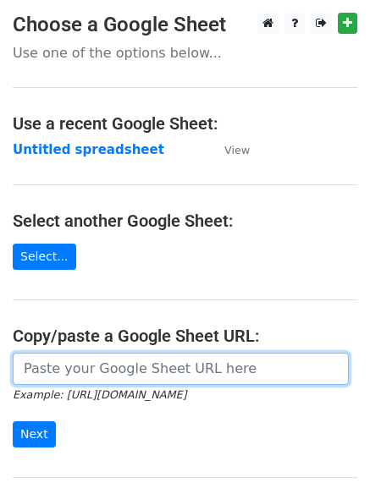  What do you see at coordinates (184, 221) in the screenshot?
I see `h4: Select another Google Sheet:` at bounding box center [184, 221].